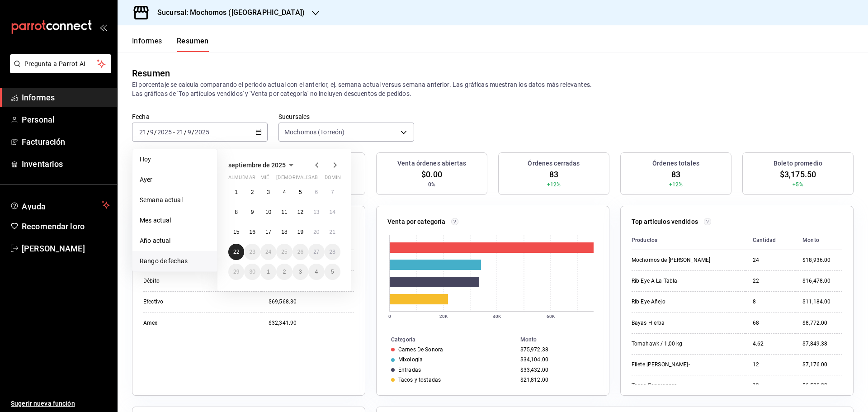  What do you see at coordinates (316, 272) in the screenshot?
I see `button: 4 de octubre de 2025` at bounding box center [316, 272].